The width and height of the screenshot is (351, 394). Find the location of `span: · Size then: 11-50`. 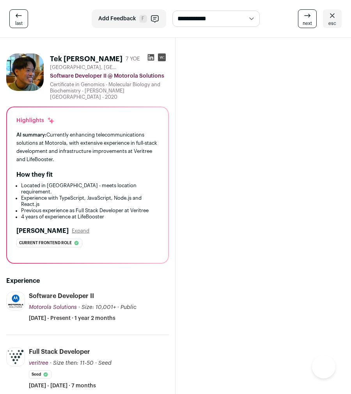

span: · Size then: 11-50 is located at coordinates (72, 363).